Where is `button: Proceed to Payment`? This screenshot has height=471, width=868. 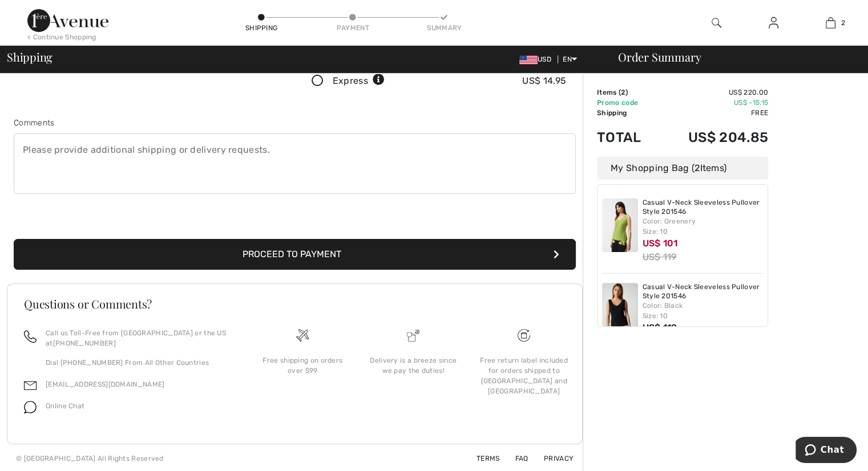 button: Proceed to Payment is located at coordinates (295, 254).